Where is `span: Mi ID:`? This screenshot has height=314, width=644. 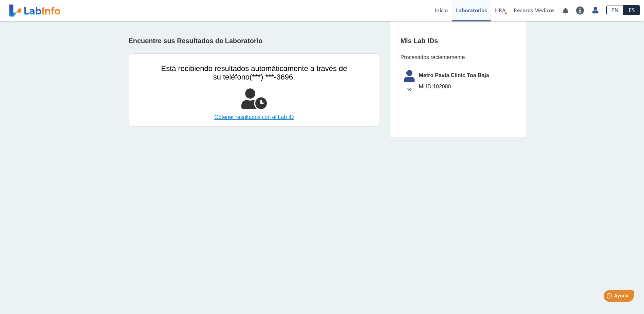
span: Mi ID: is located at coordinates (426, 86).